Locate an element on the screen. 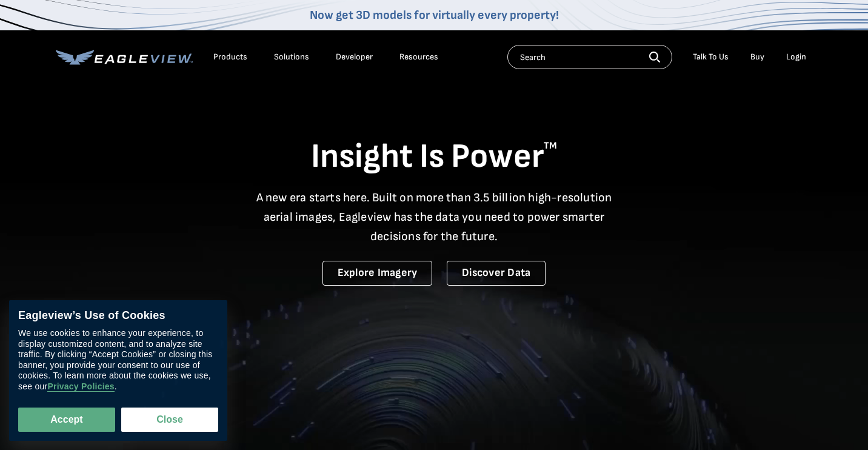  div: Eagleview’s Use of Cookies is located at coordinates (118, 316).